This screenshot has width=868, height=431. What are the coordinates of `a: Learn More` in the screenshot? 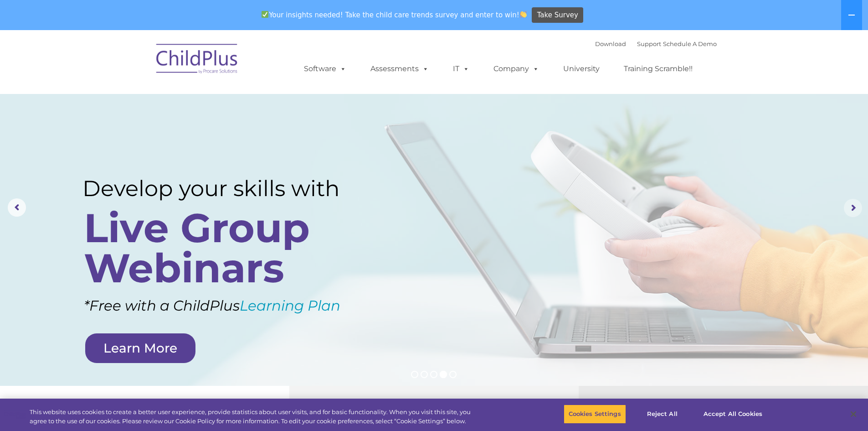 It's located at (140, 348).